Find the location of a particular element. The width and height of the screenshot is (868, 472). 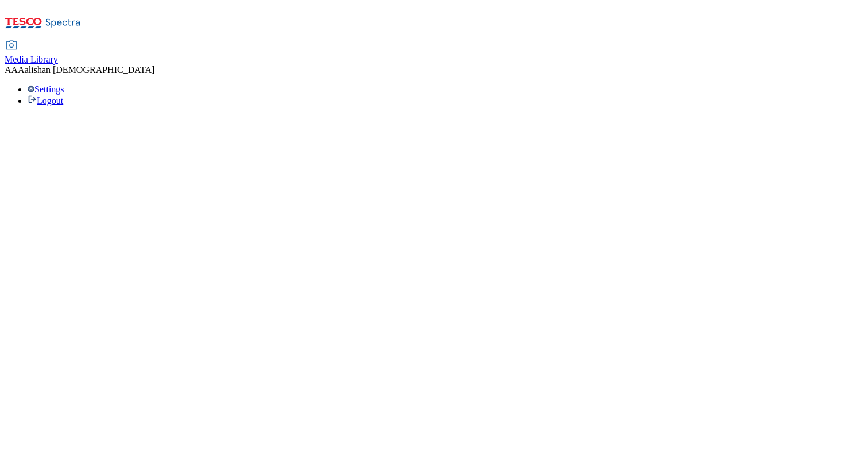

span: Media Library is located at coordinates (31, 59).